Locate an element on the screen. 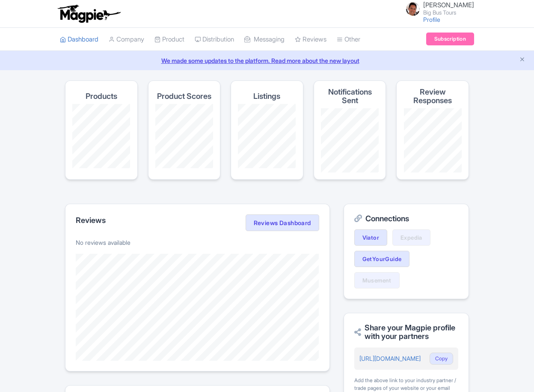 The width and height of the screenshot is (534, 392). small: Big Bus Tours is located at coordinates (449, 13).